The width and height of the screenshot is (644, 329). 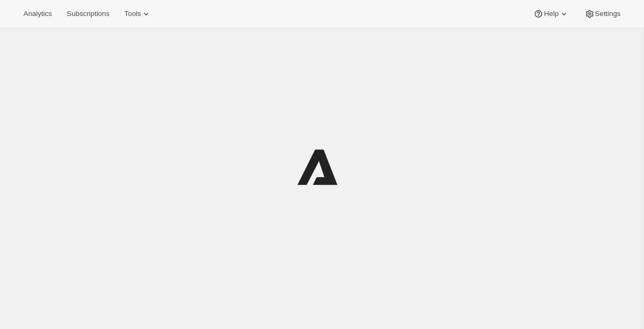 What do you see at coordinates (132, 13) in the screenshot?
I see `span: Tools` at bounding box center [132, 13].